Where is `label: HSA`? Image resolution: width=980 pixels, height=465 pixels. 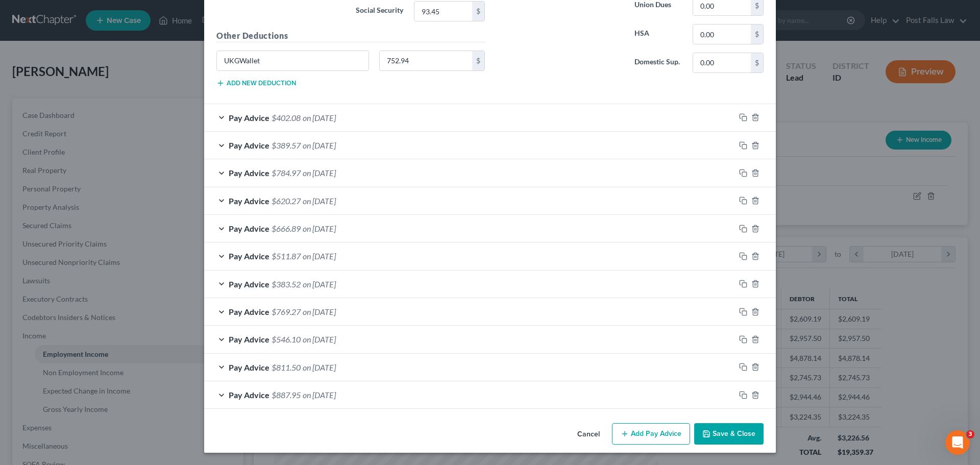 label: HSA is located at coordinates (658, 34).